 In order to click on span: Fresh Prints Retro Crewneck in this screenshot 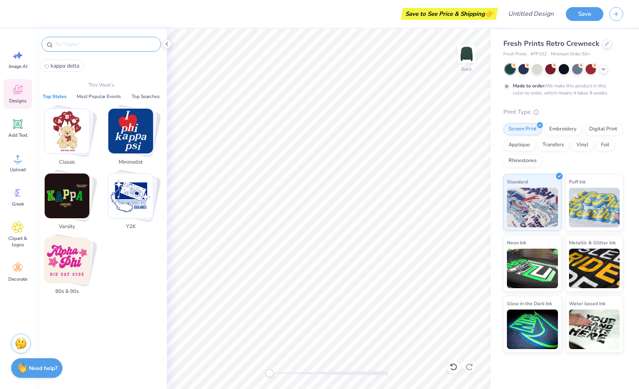, I will do `click(551, 44)`.